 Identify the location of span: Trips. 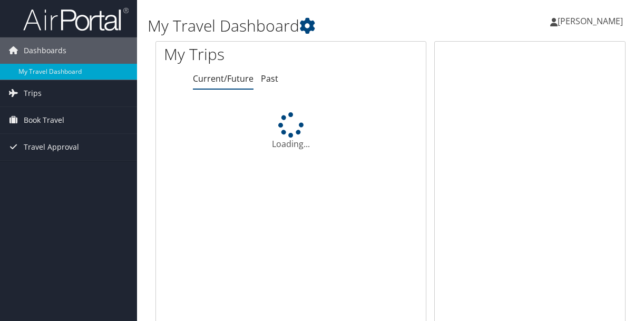
(32, 94).